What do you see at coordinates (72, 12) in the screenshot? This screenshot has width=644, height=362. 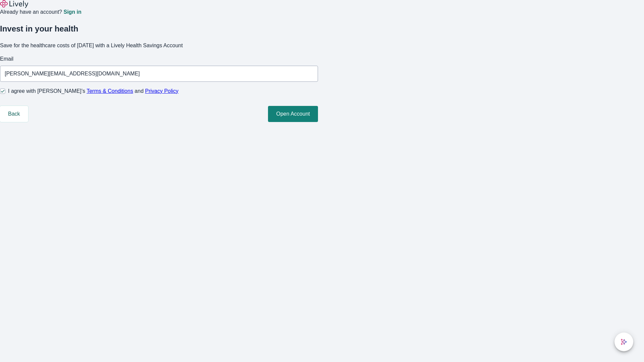 I see `a: Sign in` at bounding box center [72, 12].